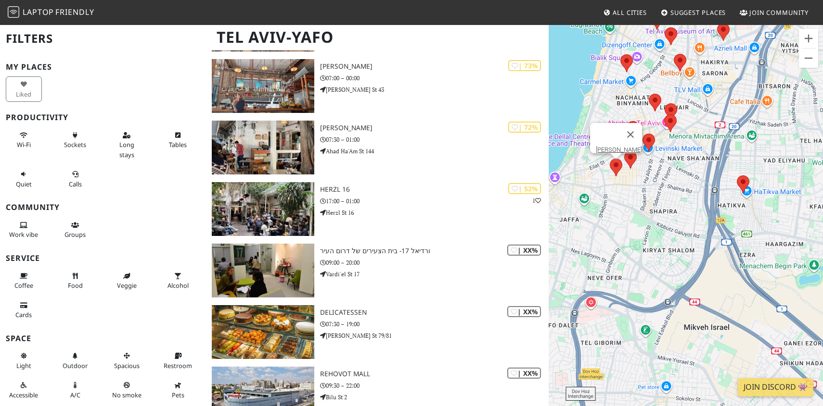  What do you see at coordinates (24, 366) in the screenshot?
I see `span: Natural light` at bounding box center [24, 366].